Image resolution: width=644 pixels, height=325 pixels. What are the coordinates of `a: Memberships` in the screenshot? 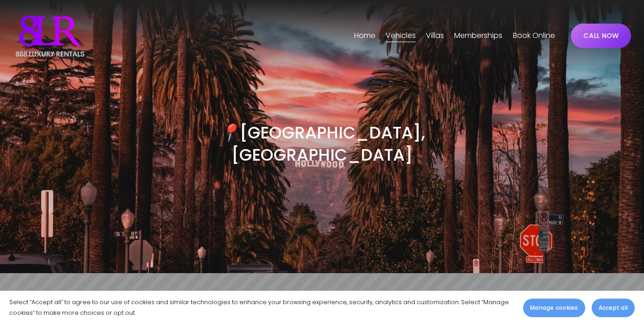 It's located at (479, 36).